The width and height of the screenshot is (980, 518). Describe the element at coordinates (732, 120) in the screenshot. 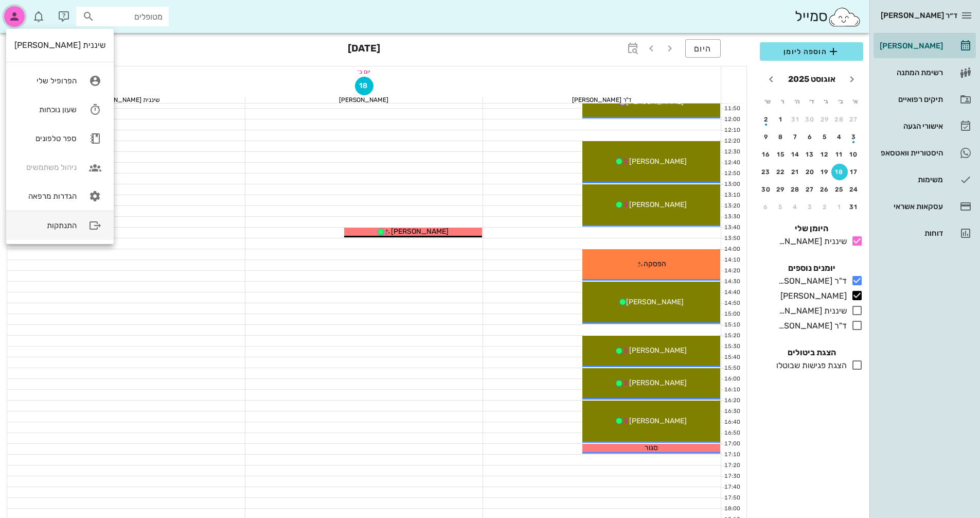

I see `div: 12:00` at that location.